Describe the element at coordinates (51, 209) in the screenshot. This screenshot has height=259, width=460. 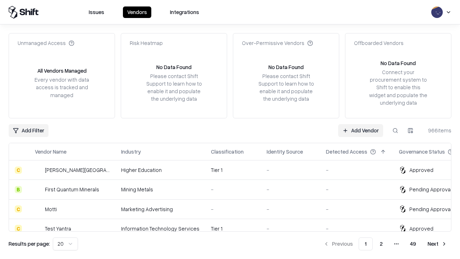
I see `div: Motti` at that location.